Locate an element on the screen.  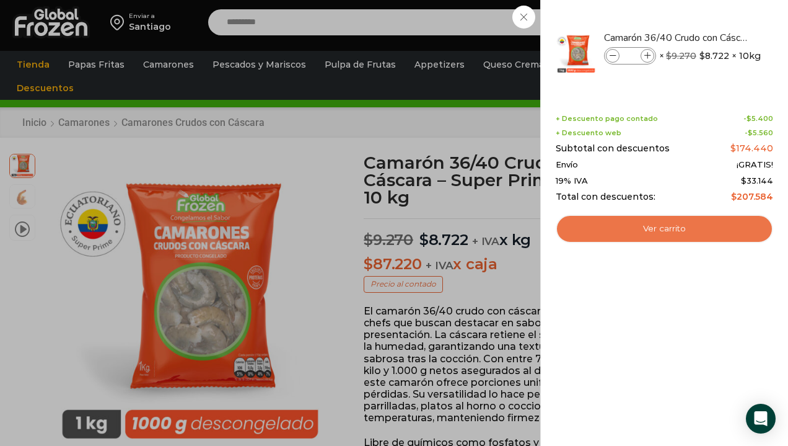
div: Open Intercom Messenger is located at coordinates (761, 418).